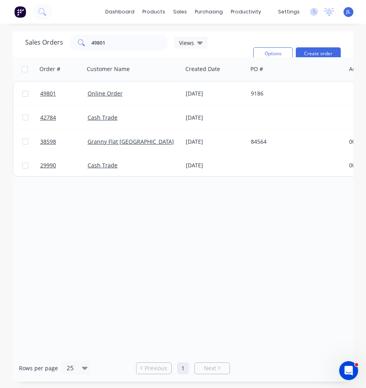 The height and width of the screenshot is (388, 366). I want to click on button: Create order, so click(318, 54).